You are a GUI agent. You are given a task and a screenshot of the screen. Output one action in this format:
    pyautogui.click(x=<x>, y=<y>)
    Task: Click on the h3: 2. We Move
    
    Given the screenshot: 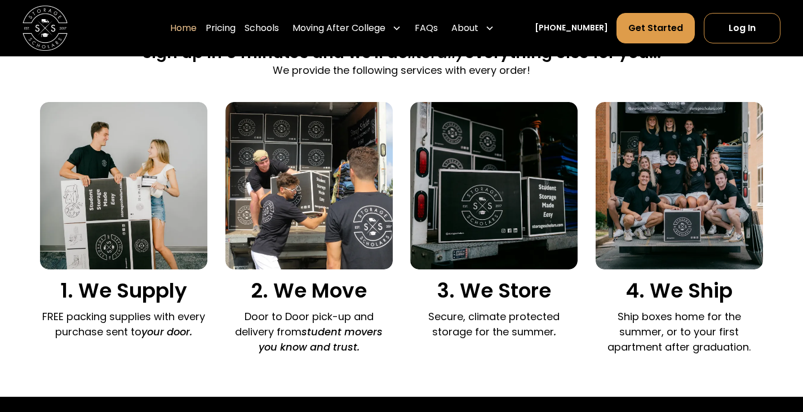 What is the action you would take?
    pyautogui.click(x=309, y=290)
    